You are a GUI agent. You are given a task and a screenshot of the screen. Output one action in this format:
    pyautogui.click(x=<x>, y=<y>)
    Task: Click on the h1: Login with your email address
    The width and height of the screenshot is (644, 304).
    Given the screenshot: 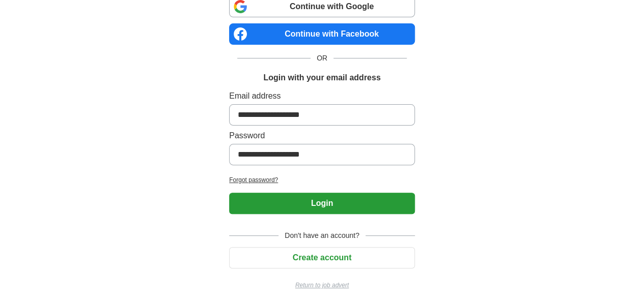 What is the action you would take?
    pyautogui.click(x=321, y=78)
    